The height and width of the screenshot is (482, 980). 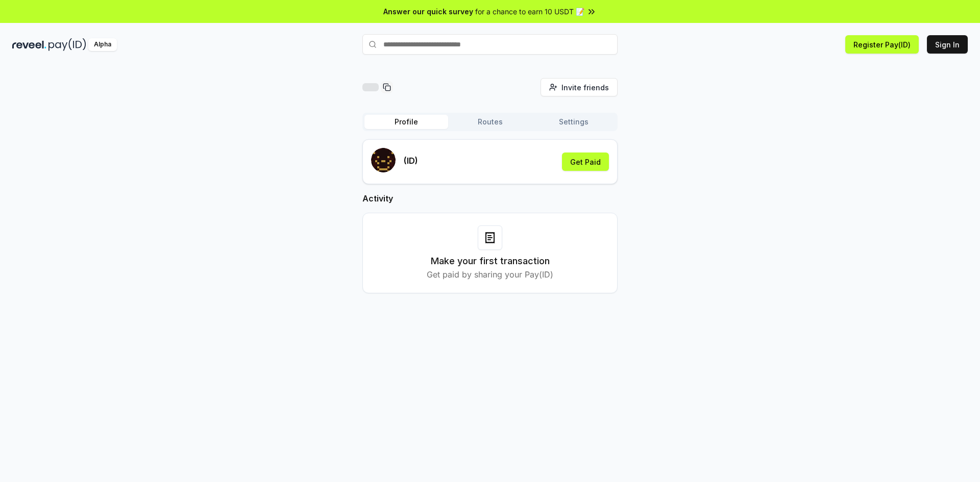 What do you see at coordinates (530, 11) in the screenshot?
I see `span: for a chance to earn 10 USDT 📝` at bounding box center [530, 11].